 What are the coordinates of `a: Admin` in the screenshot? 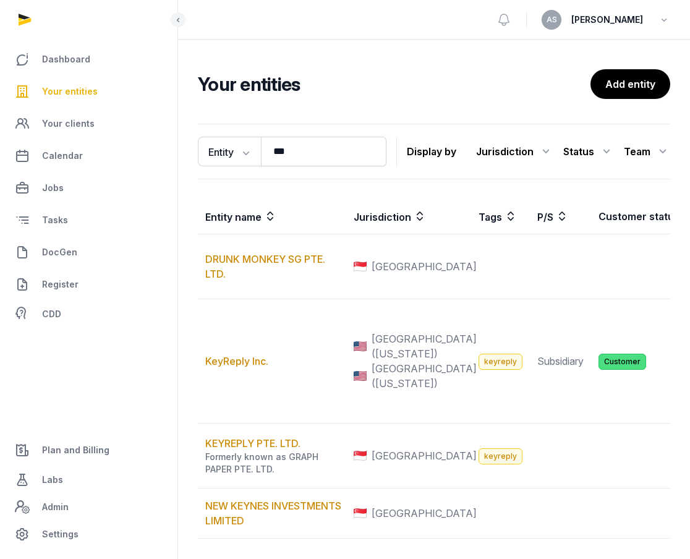 It's located at (88, 507).